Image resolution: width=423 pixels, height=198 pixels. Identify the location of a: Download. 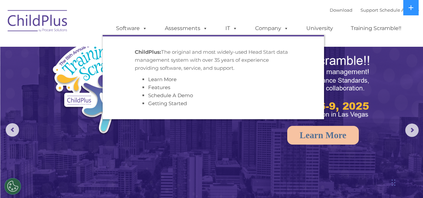
(341, 10).